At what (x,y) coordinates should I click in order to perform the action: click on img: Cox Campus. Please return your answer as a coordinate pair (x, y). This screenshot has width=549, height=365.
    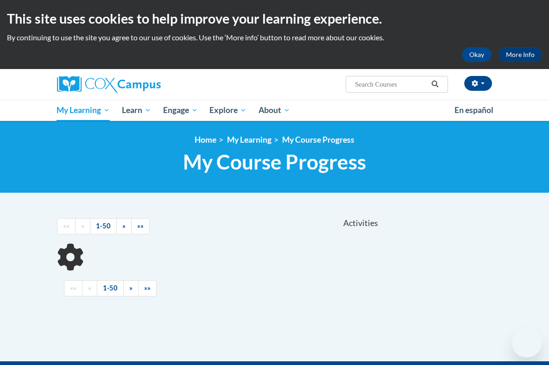
    Looking at the image, I should click on (109, 84).